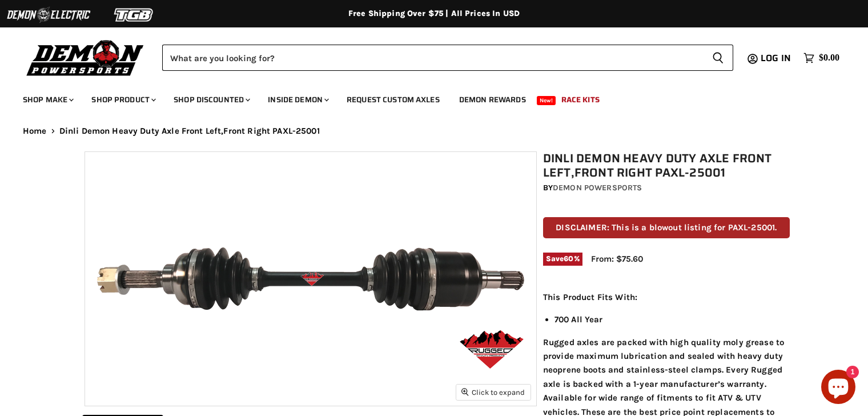  I want to click on button: Click to expand, so click(493, 392).